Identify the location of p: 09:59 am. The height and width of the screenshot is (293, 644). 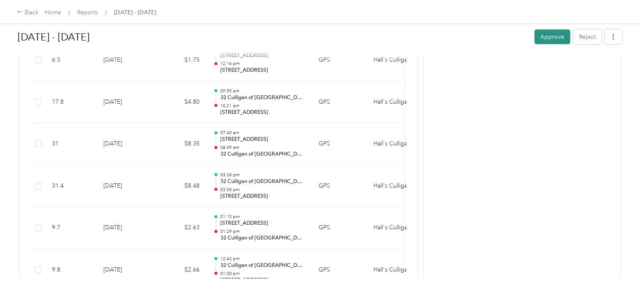
(262, 91).